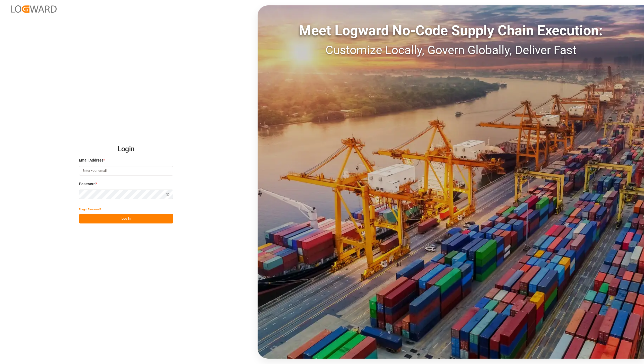 The width and height of the screenshot is (644, 364). I want to click on input: Enter your email, so click(126, 171).